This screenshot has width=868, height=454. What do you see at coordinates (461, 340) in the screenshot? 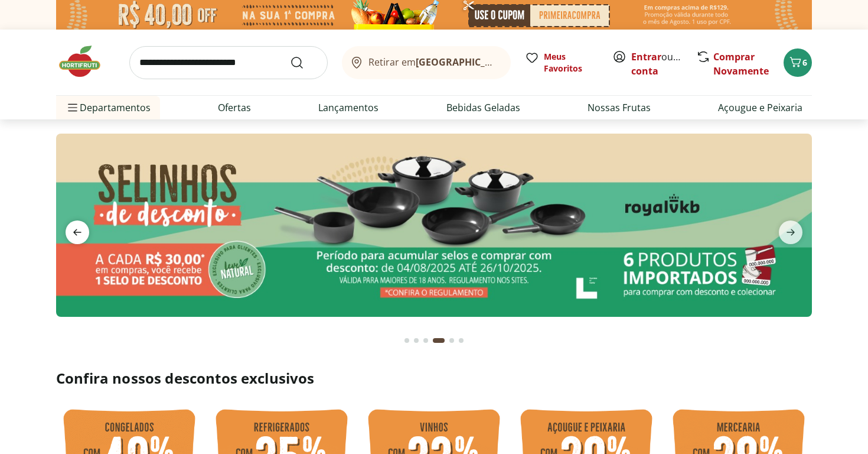
I see `button: Go to page 6 from fs-carousel` at bounding box center [461, 340].